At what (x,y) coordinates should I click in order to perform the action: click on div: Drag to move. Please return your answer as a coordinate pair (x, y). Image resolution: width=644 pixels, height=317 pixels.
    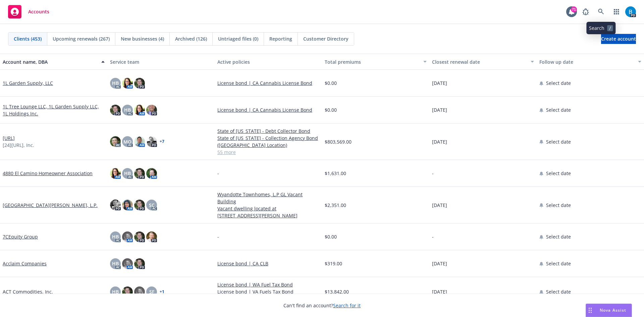
    Looking at the image, I should click on (590, 310).